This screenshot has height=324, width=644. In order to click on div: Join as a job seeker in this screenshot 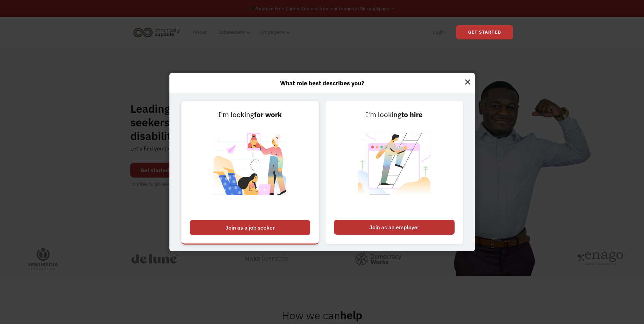, I will do `click(250, 228)`.